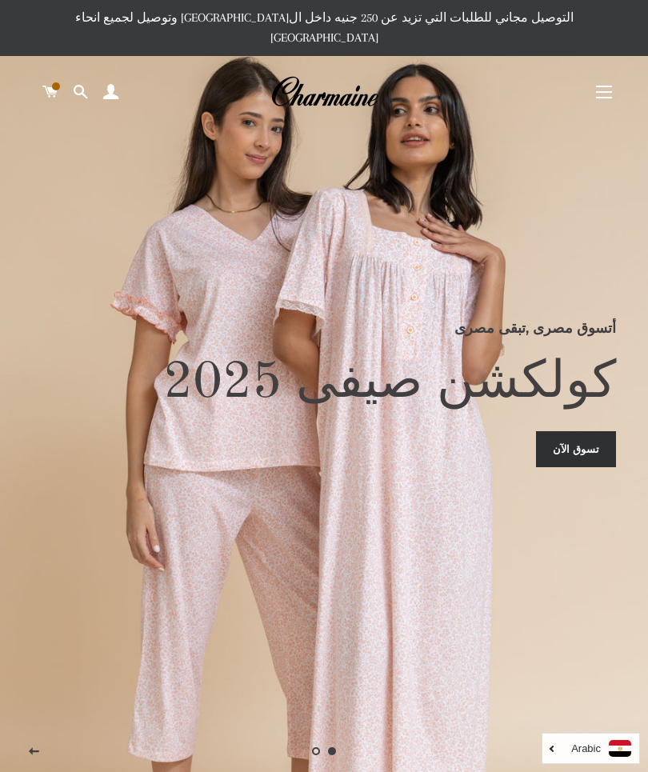  Describe the element at coordinates (332, 752) in the screenshot. I see `a: الصفحه 1current` at that location.